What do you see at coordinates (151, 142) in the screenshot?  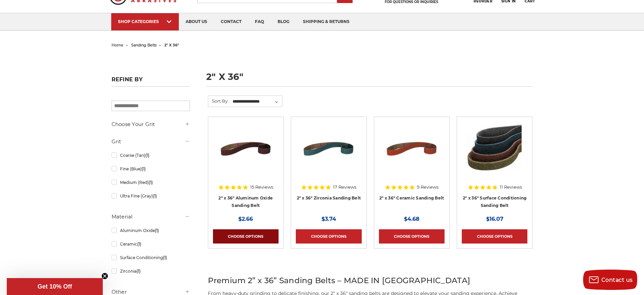 I see `h5: Grit` at bounding box center [151, 142].